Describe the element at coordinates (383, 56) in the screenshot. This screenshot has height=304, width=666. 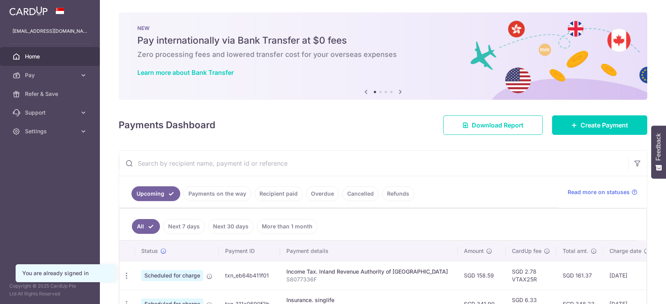
I see `img: Bank transfer banner` at that location.